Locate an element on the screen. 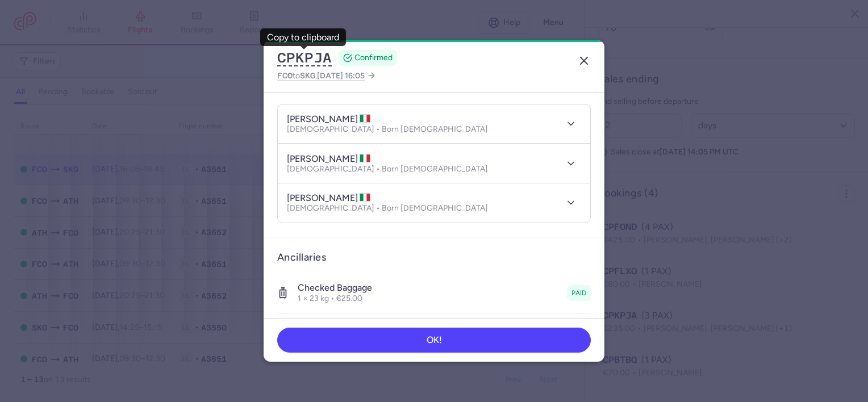  span: SKG is located at coordinates (307, 76).